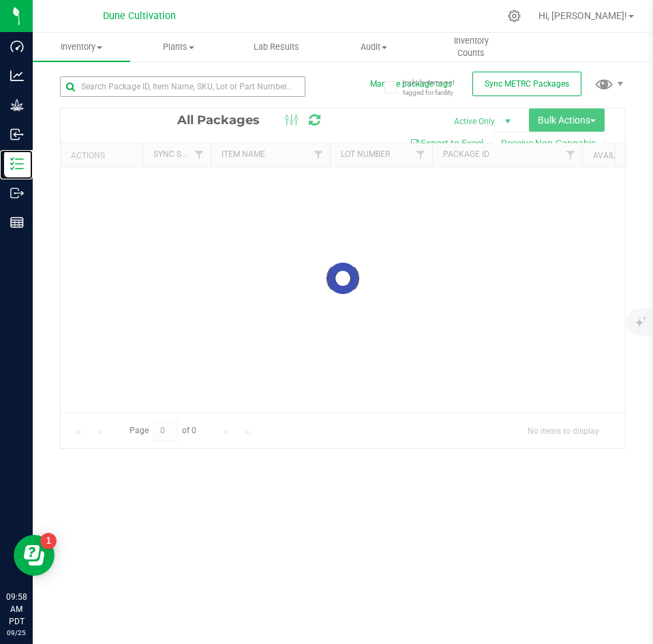 Image resolution: width=653 pixels, height=644 pixels. Describe the element at coordinates (17, 222) in the screenshot. I see `inline-svg: Reports` at that location.